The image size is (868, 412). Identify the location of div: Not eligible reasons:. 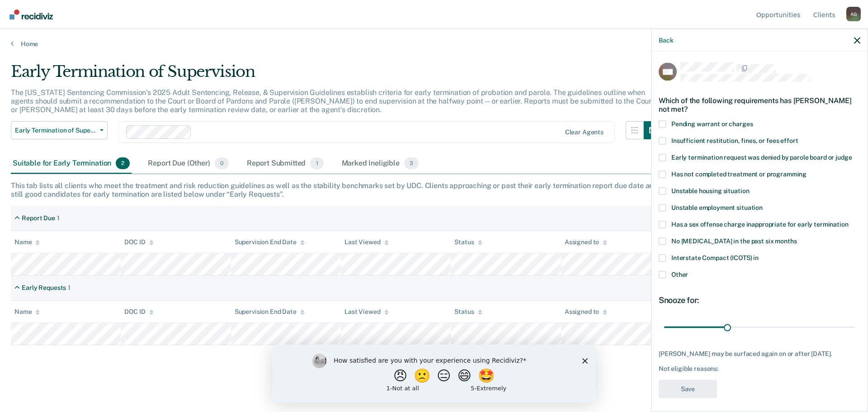
(759, 369).